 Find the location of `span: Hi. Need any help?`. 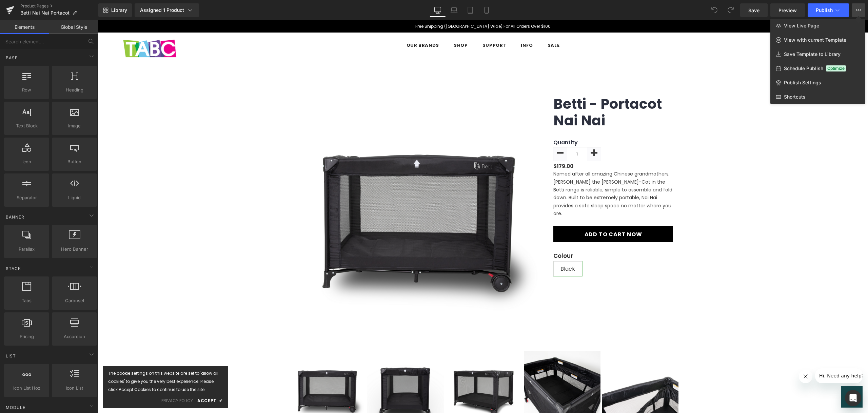

span: Hi. Need any help? is located at coordinates (26, 8).